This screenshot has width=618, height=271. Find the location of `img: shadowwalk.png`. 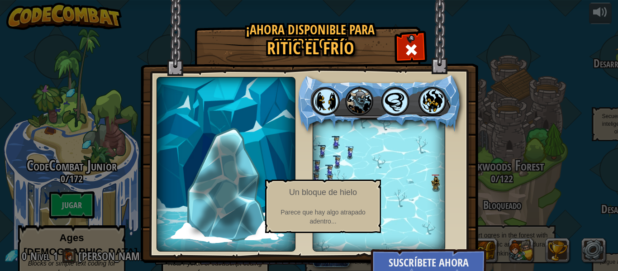

img: shadowwalk.png is located at coordinates (433, 101).